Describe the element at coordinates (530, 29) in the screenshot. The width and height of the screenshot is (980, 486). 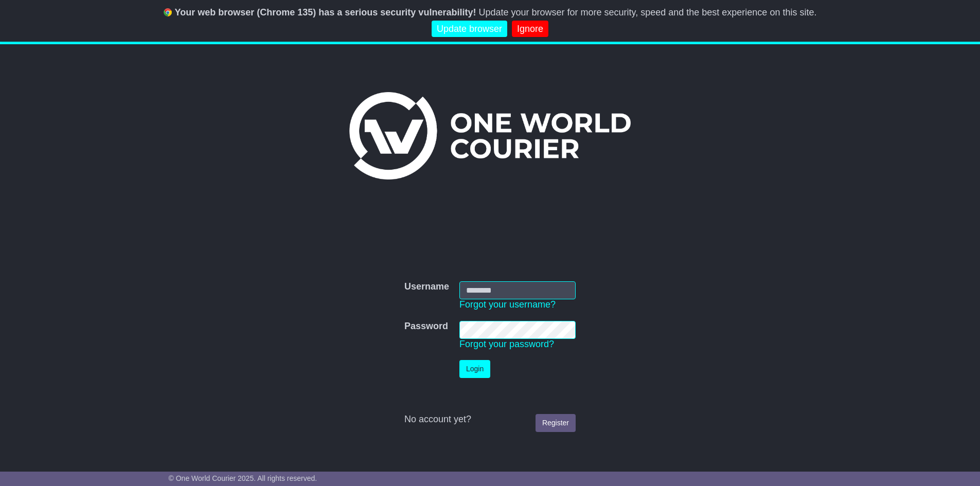
I see `a: Ignore` at that location.